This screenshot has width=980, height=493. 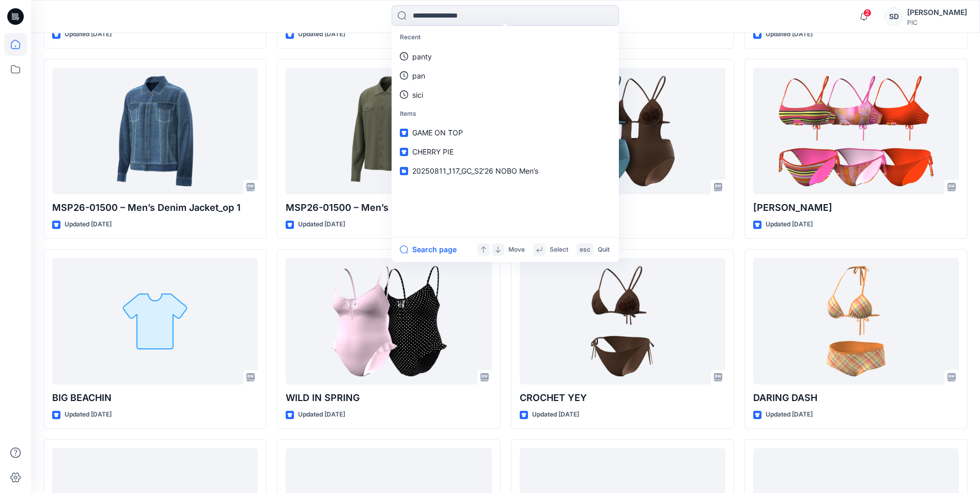 I want to click on p: panty, so click(x=422, y=57).